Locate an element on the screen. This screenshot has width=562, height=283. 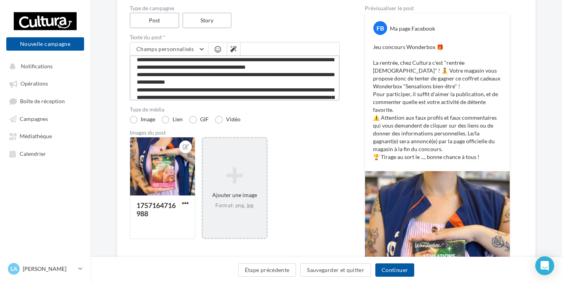
span: Champs personnalisés is located at coordinates (165, 49).